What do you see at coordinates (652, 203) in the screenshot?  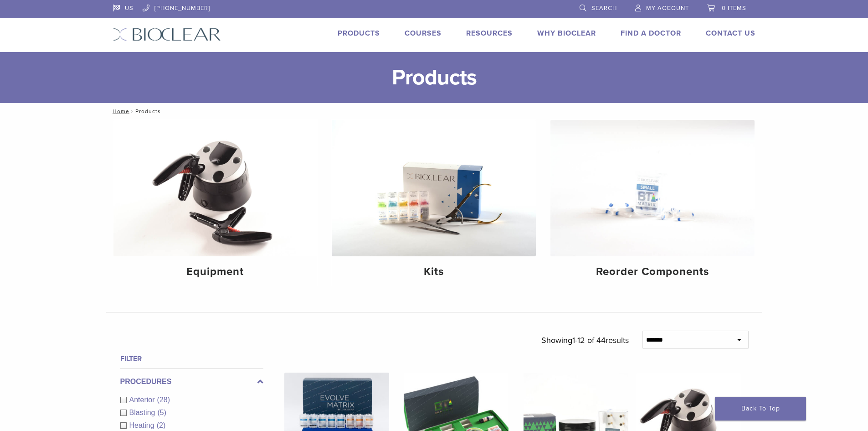 I see `a: Reorder Components` at bounding box center [652, 203].